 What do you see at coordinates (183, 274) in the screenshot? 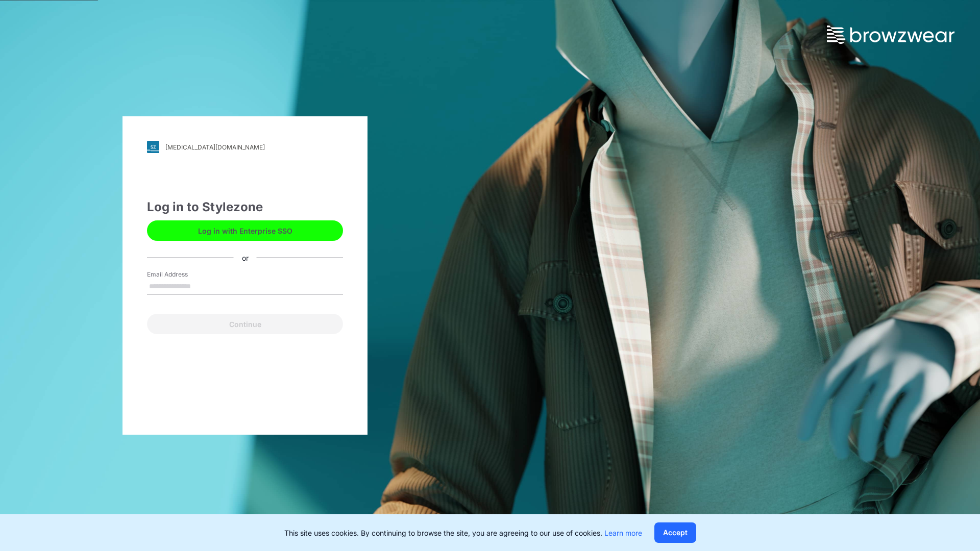
I see `label: Email Address` at bounding box center [183, 274].